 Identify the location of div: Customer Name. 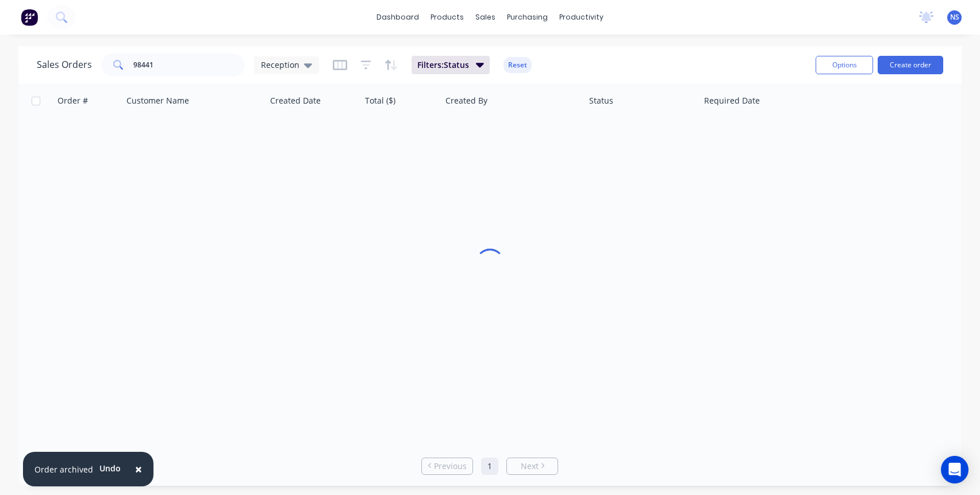
(157, 101).